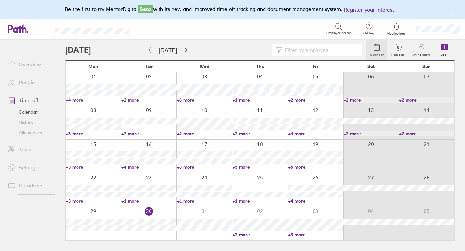 This screenshot has height=251, width=465. Describe the element at coordinates (149, 67) in the screenshot. I see `span: Tue` at that location.